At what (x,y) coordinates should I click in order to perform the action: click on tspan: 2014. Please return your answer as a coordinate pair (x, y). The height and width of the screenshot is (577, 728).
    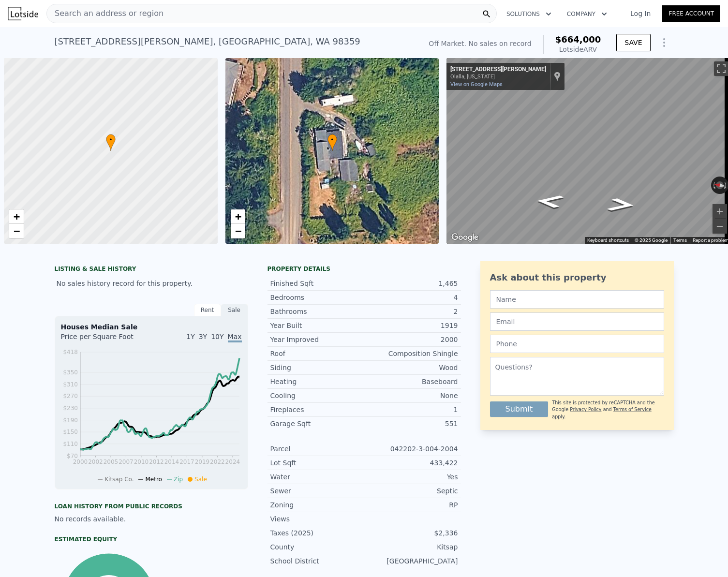
    Looking at the image, I should click on (171, 462).